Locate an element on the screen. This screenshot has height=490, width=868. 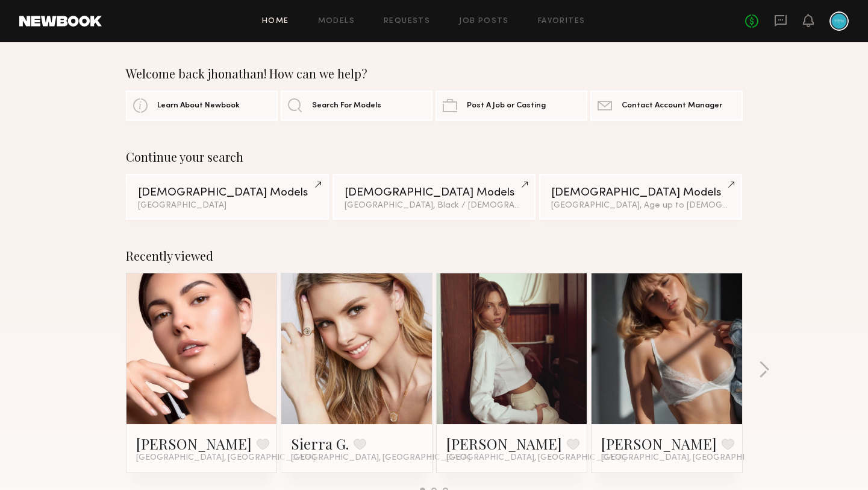
a: Requests is located at coordinates (407, 21).